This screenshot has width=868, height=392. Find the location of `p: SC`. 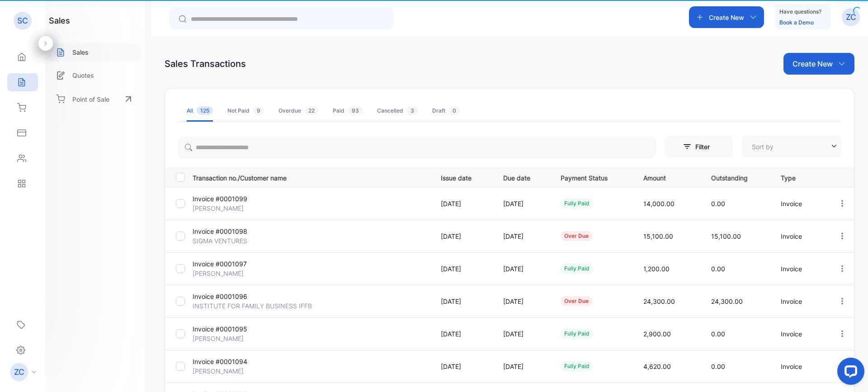

p: SC is located at coordinates (23, 21).